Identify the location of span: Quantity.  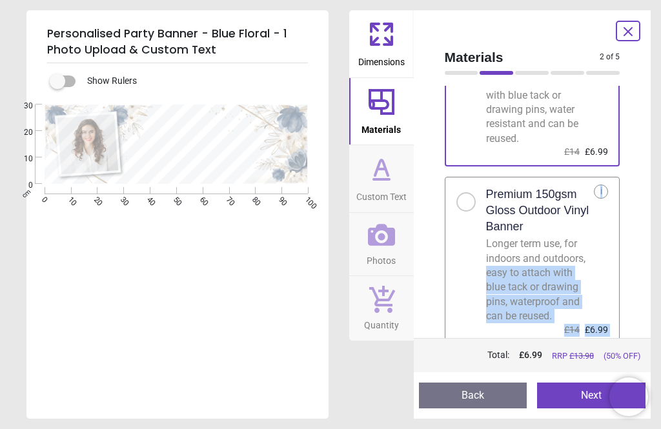
(381, 323).